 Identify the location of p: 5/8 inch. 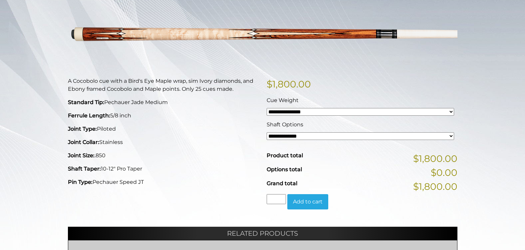
(163, 116).